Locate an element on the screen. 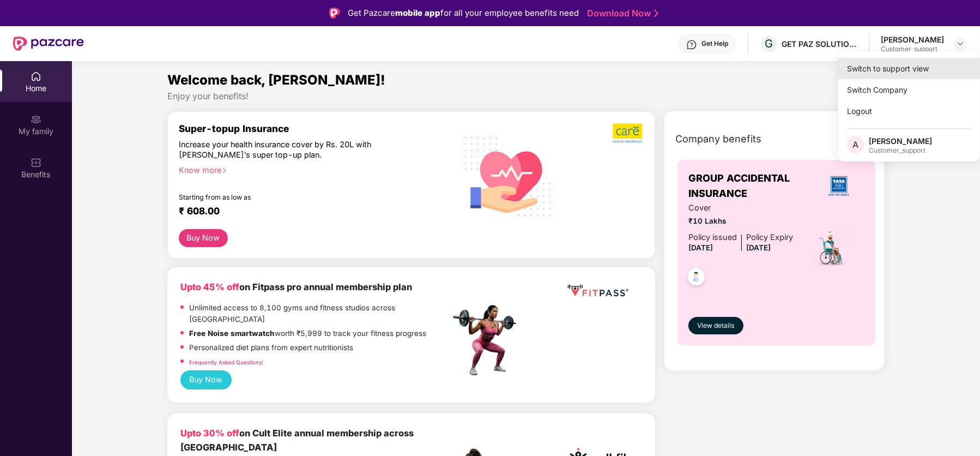  b: Upto 45% off is located at coordinates (210, 287).